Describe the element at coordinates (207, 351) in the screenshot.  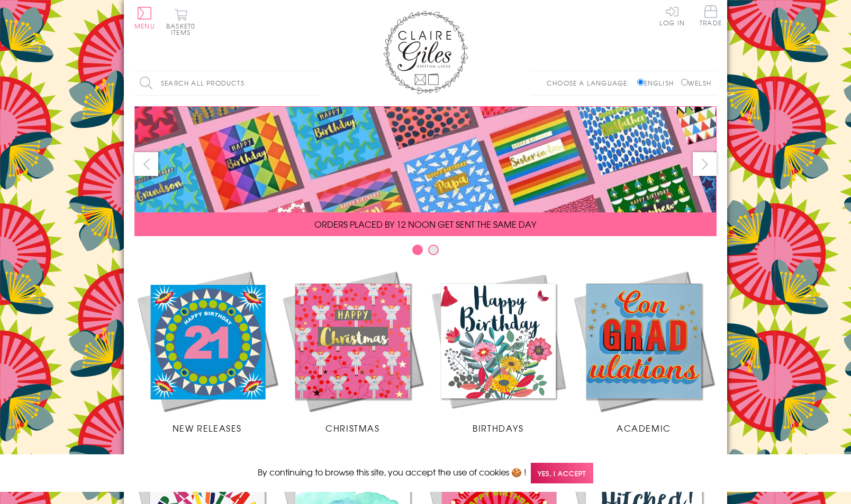
I see `a: New Releases` at that location.